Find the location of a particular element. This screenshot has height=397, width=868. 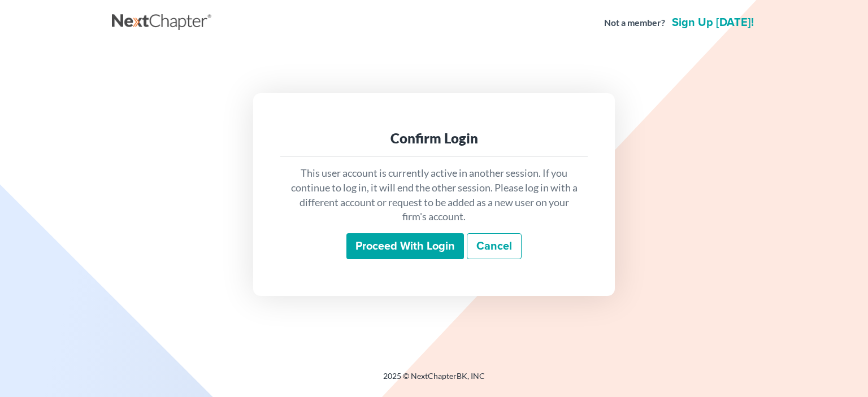

p: This user account is currently active in another session. If you continue to log in, it will end ... is located at coordinates (434, 195).